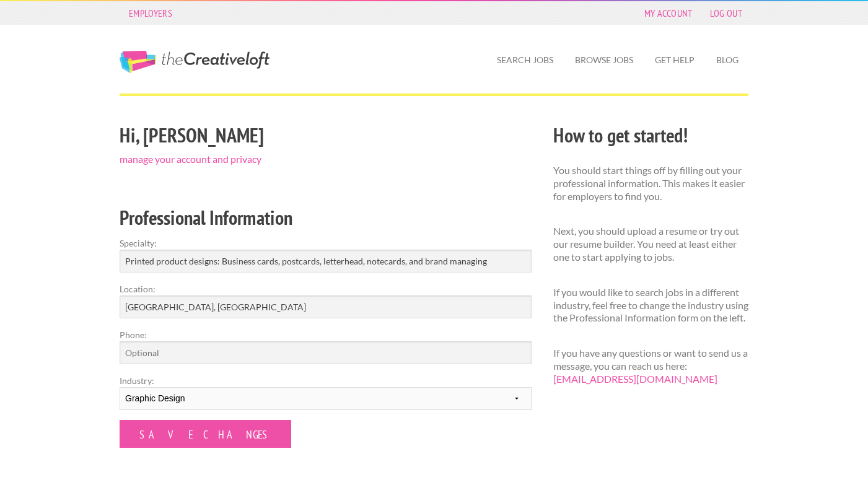 The width and height of the screenshot is (868, 480). Describe the element at coordinates (205, 433) in the screenshot. I see `input: Save Changes` at that location.